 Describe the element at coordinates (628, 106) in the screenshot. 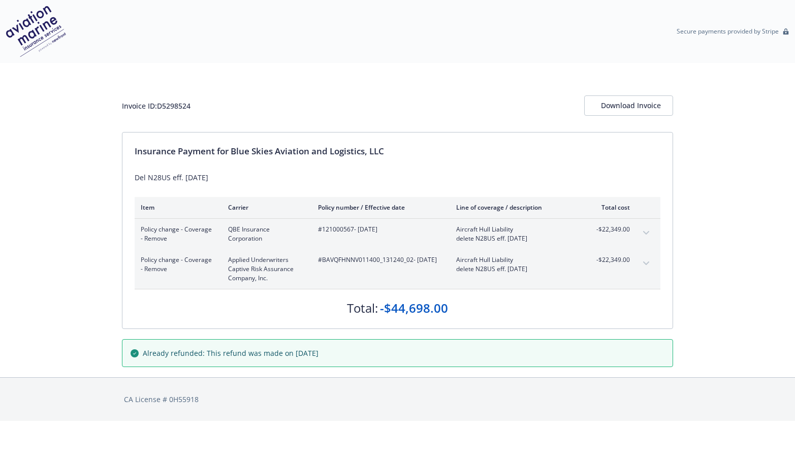

I see `button: Download Invoice` at that location.